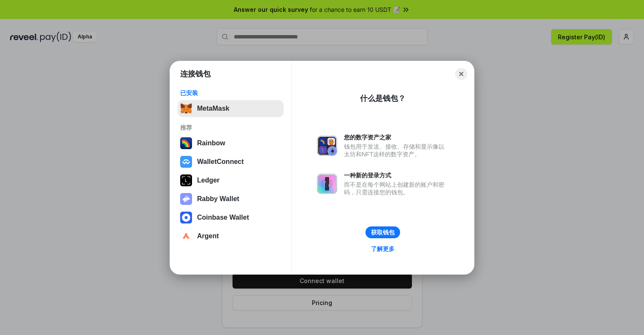 This screenshot has height=335, width=644. What do you see at coordinates (383, 232) in the screenshot?
I see `div: 获取钱包` at bounding box center [383, 232].